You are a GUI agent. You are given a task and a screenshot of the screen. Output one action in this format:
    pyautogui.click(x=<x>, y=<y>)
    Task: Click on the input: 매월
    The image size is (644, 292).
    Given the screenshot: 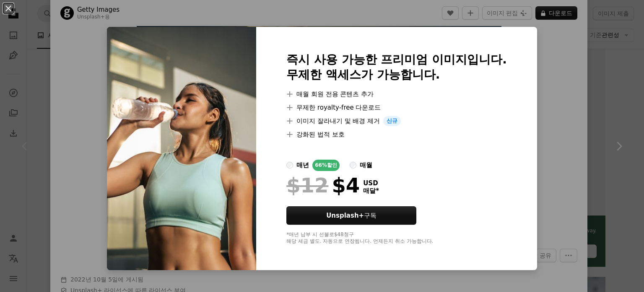 What is the action you would take?
    pyautogui.click(x=353, y=165)
    